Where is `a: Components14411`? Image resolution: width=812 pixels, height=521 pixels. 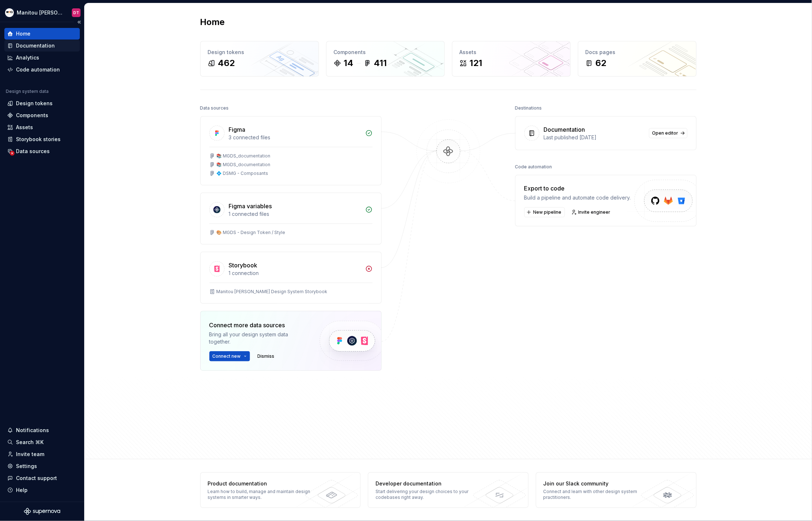 a: Components14411 is located at coordinates (385, 59).